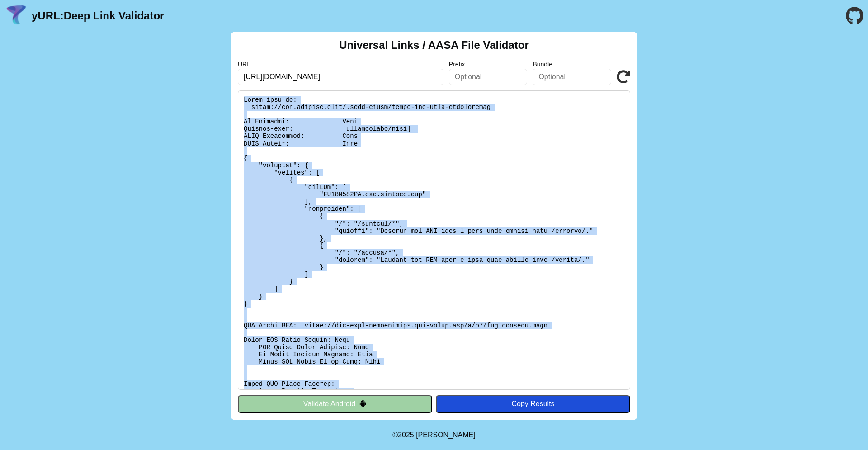  I want to click on label: Bundle, so click(572, 64).